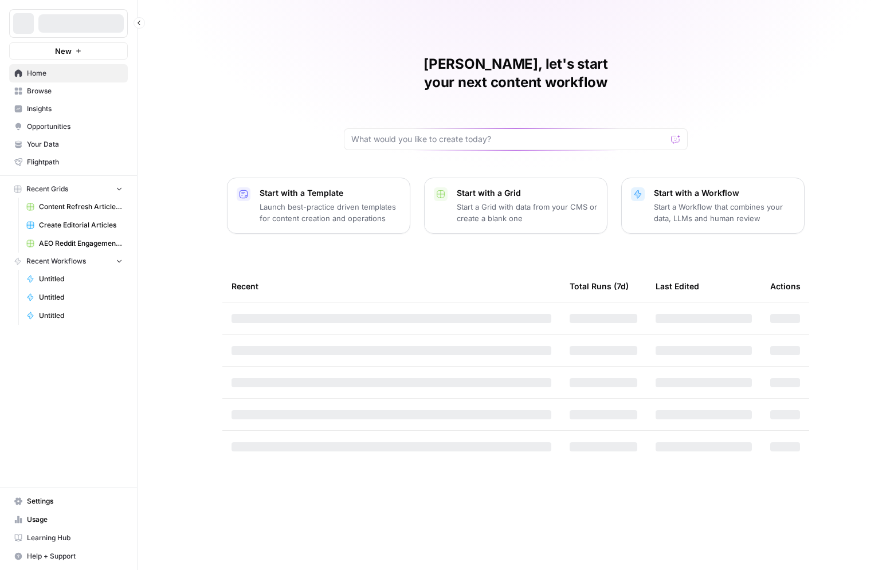 This screenshot has height=570, width=894. What do you see at coordinates (599, 286) in the screenshot?
I see `div: Total Runs (7d)` at bounding box center [599, 286].